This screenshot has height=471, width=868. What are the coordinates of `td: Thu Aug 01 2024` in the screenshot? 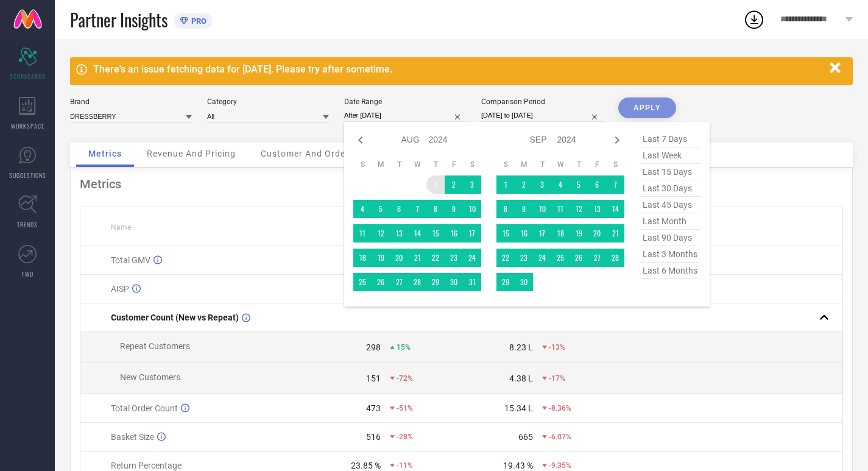 It's located at (436, 185).